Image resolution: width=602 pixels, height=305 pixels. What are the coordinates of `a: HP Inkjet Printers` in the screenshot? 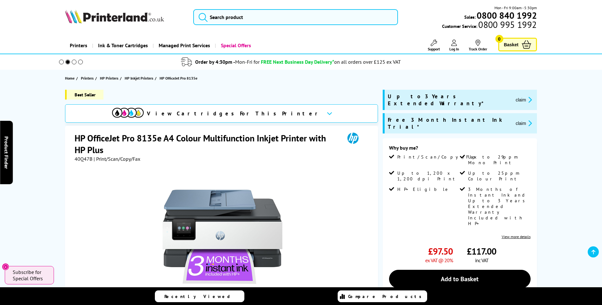 It's located at (140, 78).